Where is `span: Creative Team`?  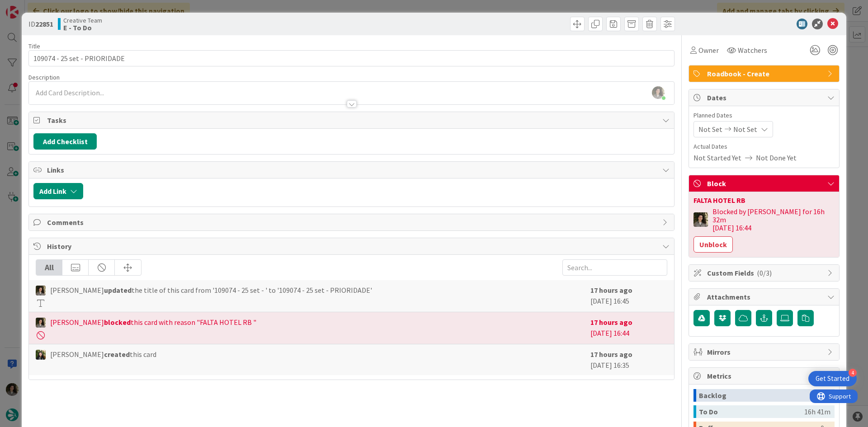 span: Creative Team is located at coordinates (82, 20).